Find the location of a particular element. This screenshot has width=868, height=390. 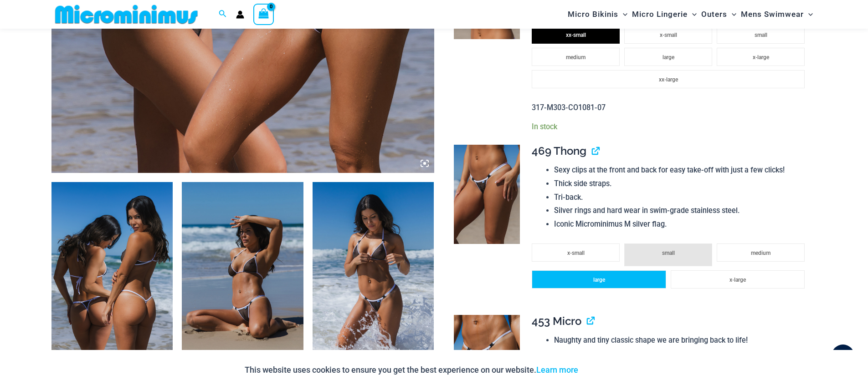

button: Accept is located at coordinates (604, 370).